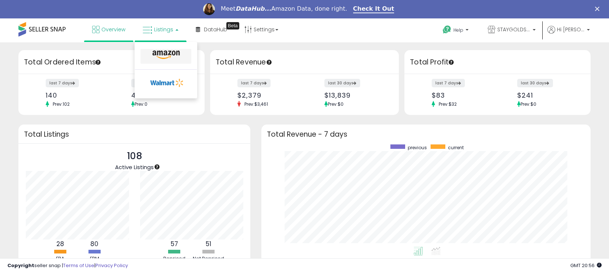 The height and width of the screenshot is (273, 609). Describe the element at coordinates (208, 259) in the screenshot. I see `div: Not Repriced` at that location.